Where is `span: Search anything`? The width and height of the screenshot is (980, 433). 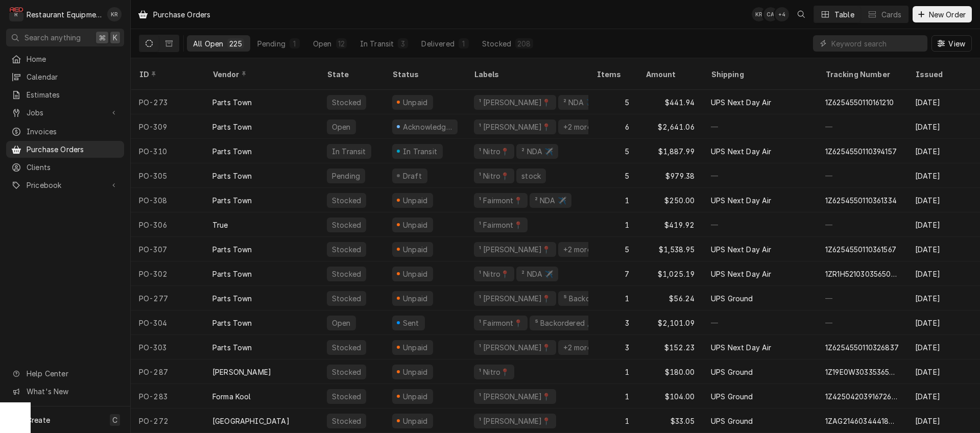
span: Search anything is located at coordinates (53, 38).